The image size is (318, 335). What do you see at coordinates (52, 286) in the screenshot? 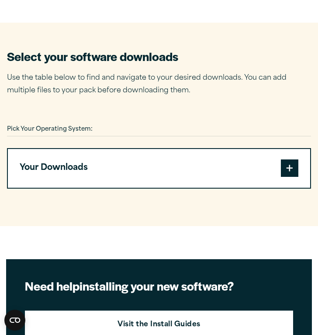
I see `strong: Need help` at bounding box center [52, 286].